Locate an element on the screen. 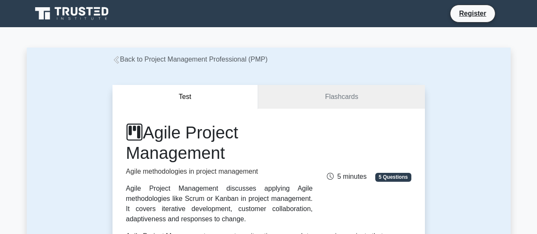  span: 5 Questions is located at coordinates (393, 177).